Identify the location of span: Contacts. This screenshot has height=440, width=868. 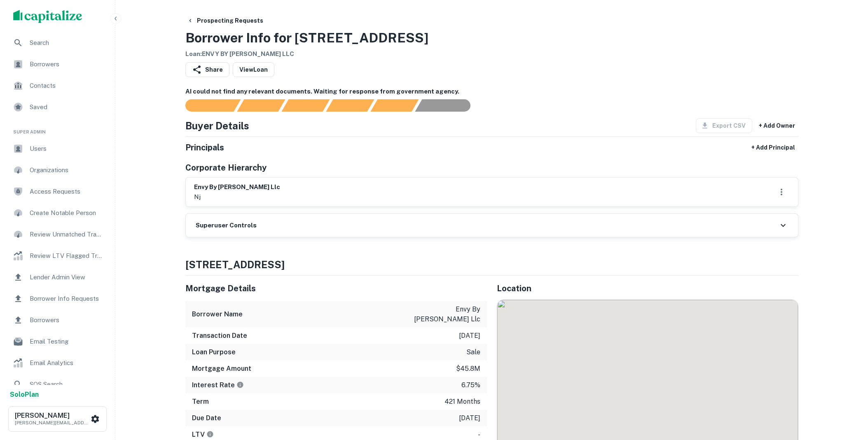
(66, 86).